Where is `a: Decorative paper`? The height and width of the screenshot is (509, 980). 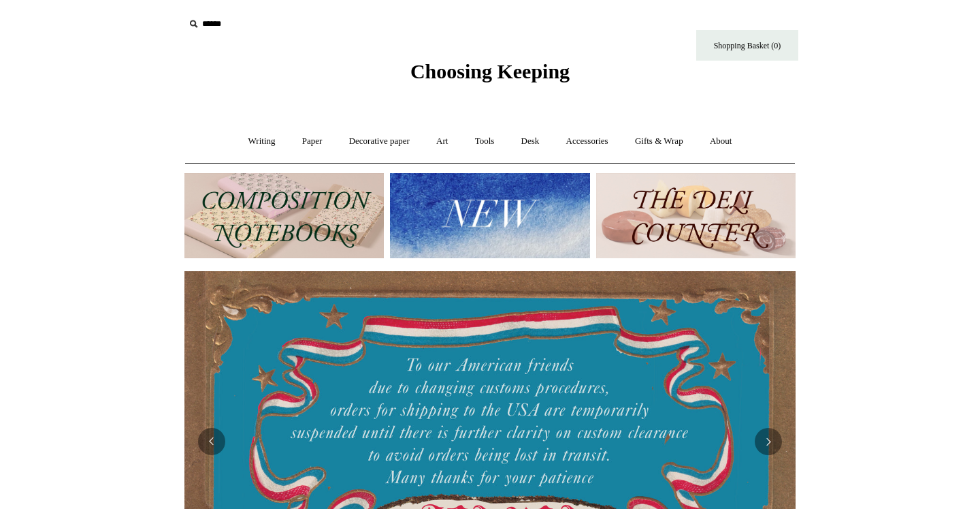 a: Decorative paper is located at coordinates (379, 141).